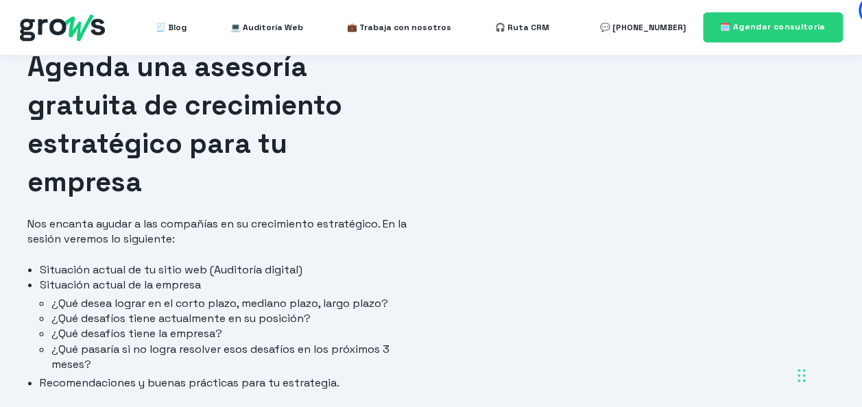 This screenshot has height=407, width=862. I want to click on li: ¿Qué desafíos tiene actualmente en su posición?, so click(230, 319).